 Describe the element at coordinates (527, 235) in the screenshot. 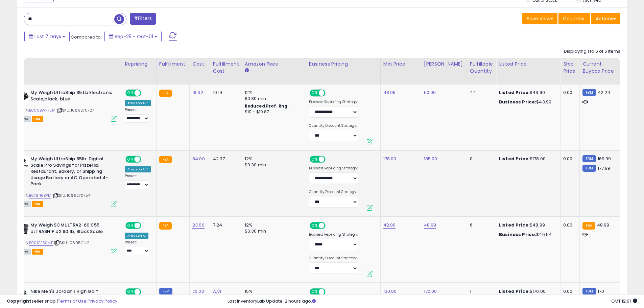

I see `div: $46.54` at that location.